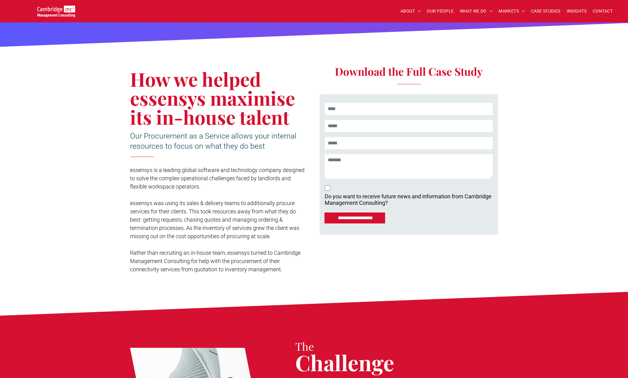 The image size is (628, 378). I want to click on a: OUR PEOPLE, so click(440, 11).